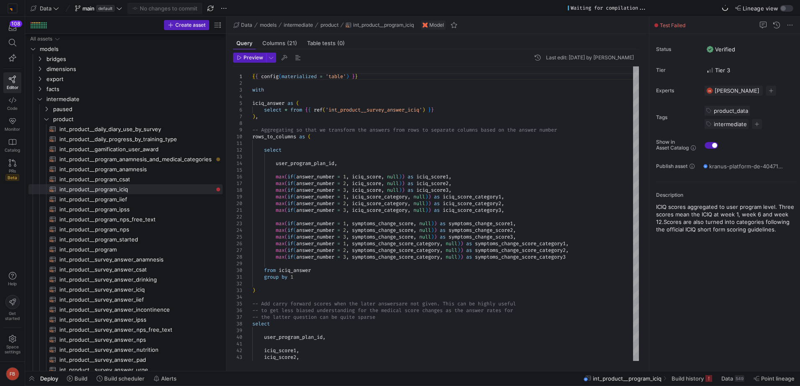 This screenshot has height=386, width=800. I want to click on span: Experts, so click(677, 91).